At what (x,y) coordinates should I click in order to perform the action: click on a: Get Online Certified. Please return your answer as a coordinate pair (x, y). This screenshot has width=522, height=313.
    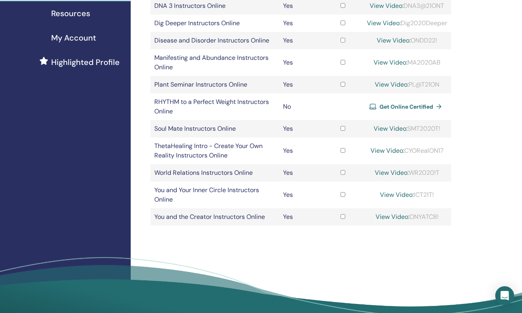
    Looking at the image, I should click on (407, 107).